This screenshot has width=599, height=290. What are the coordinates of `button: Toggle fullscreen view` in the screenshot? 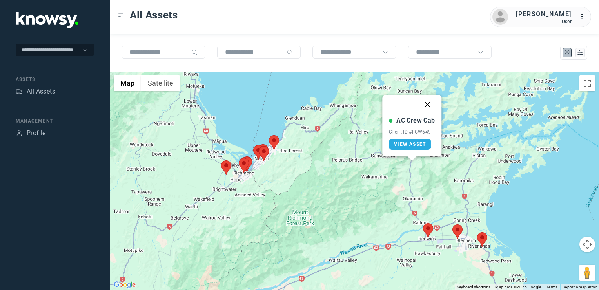 It's located at (588, 83).